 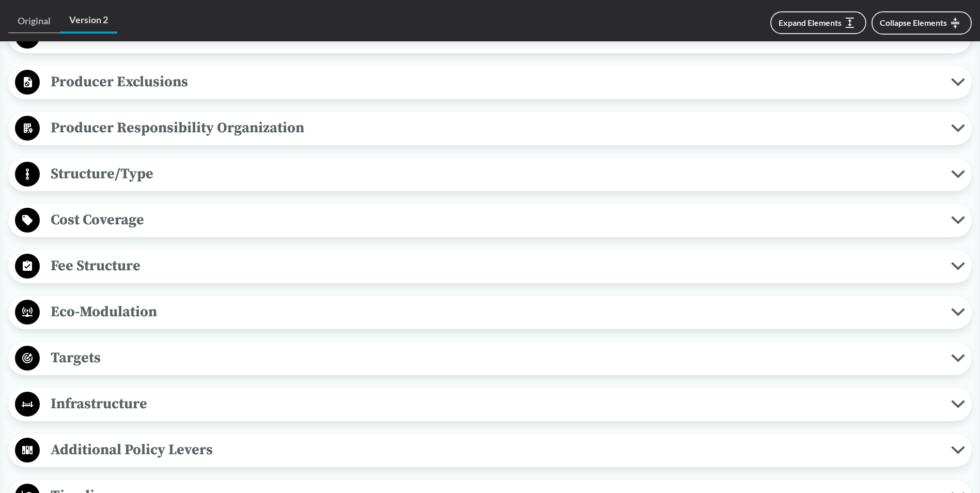 I want to click on span: Producer Exclusions, so click(x=495, y=82).